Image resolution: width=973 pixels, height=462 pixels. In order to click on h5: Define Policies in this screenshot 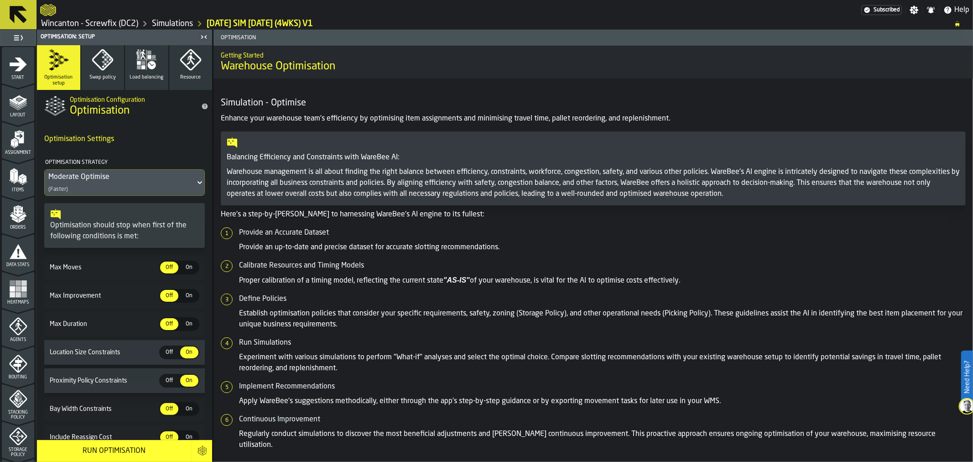, I will do `click(602, 299)`.